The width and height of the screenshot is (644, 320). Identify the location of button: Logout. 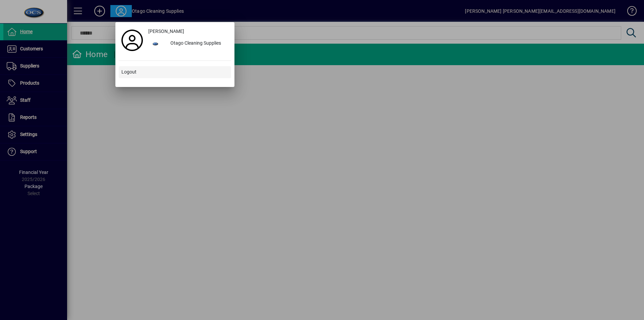
(175, 72).